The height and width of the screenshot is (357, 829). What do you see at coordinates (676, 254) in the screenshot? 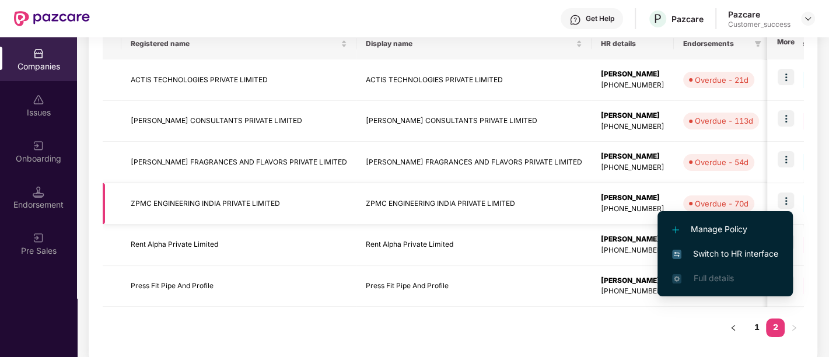
I see `img: svg+xml;base64,PHN2ZyB4bWxucz0iaHR0cDovL3d3dy53My5vcmcvMjAwMC9zdmciIHdpZHRoPSIxNiIgaGVpZ2h0PSIxNi...` at bounding box center [676, 254].